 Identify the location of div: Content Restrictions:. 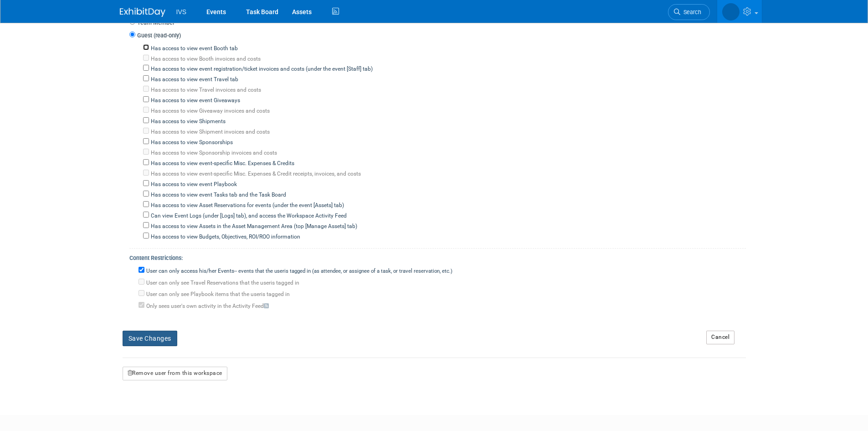
(438, 257).